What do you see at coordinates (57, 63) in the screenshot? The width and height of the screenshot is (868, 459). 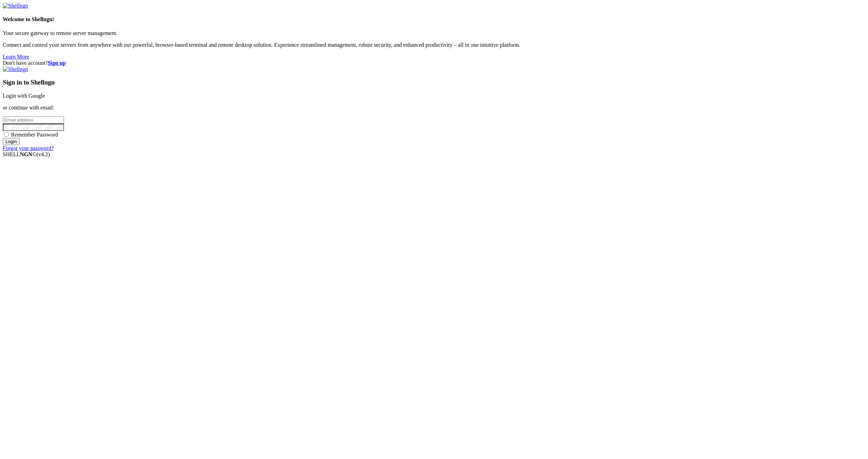 I see `strong: Sign up` at bounding box center [57, 63].